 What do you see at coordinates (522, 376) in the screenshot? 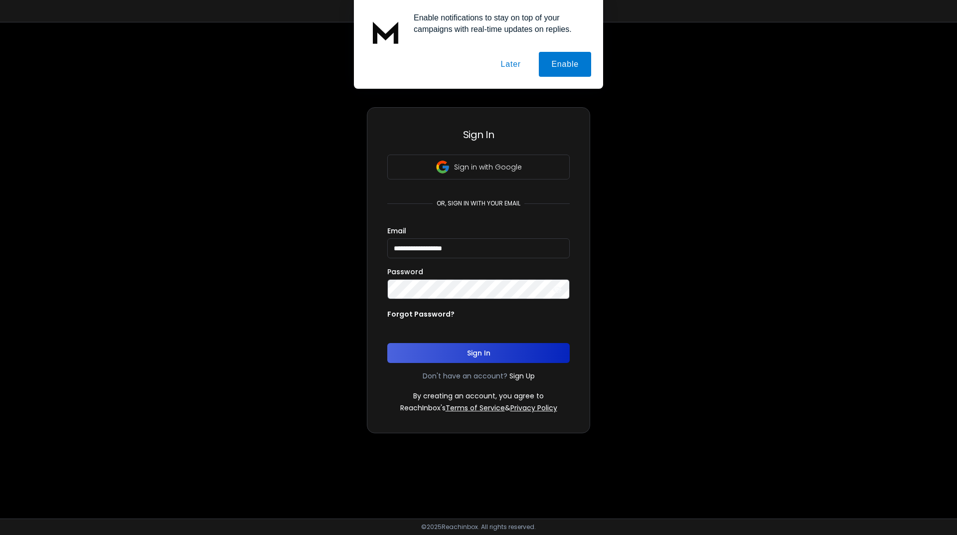
I see `a: Sign Up` at bounding box center [522, 376].